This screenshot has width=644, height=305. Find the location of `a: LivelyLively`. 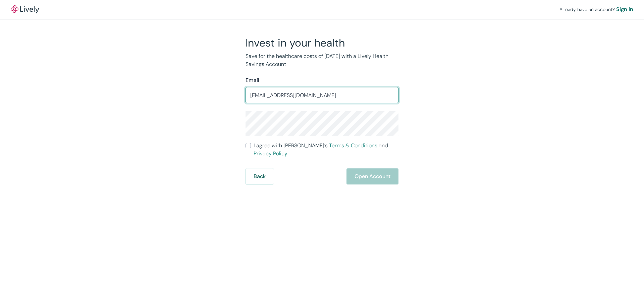

a: LivelyLively is located at coordinates (25, 9).